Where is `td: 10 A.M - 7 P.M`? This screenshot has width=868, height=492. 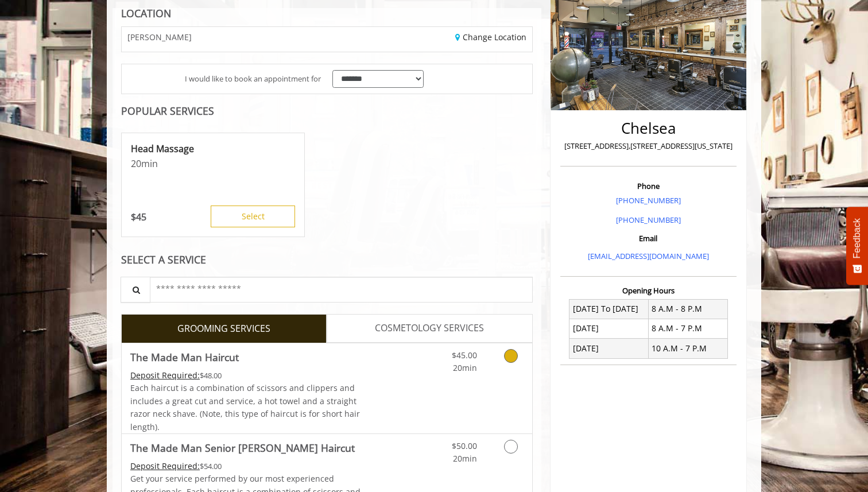 td: 10 A.M - 7 P.M is located at coordinates (688, 348).